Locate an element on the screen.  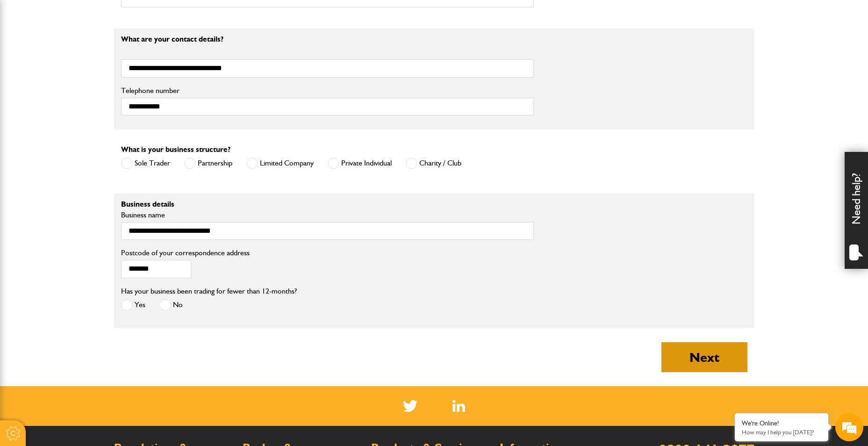
label: Partnership is located at coordinates (208, 163).